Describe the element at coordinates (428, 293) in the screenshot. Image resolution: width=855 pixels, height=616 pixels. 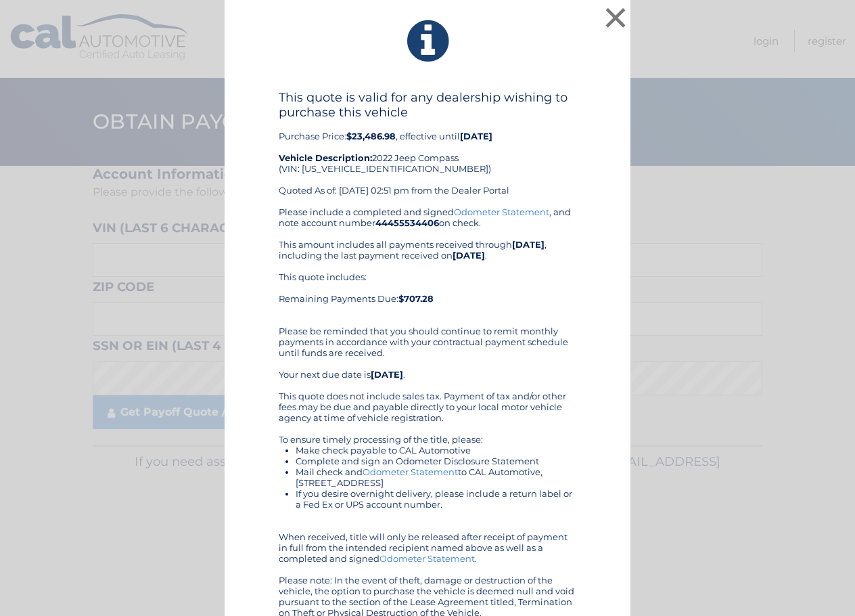
I see `div: This quote includes: Remaining Payments Due:` at that location.